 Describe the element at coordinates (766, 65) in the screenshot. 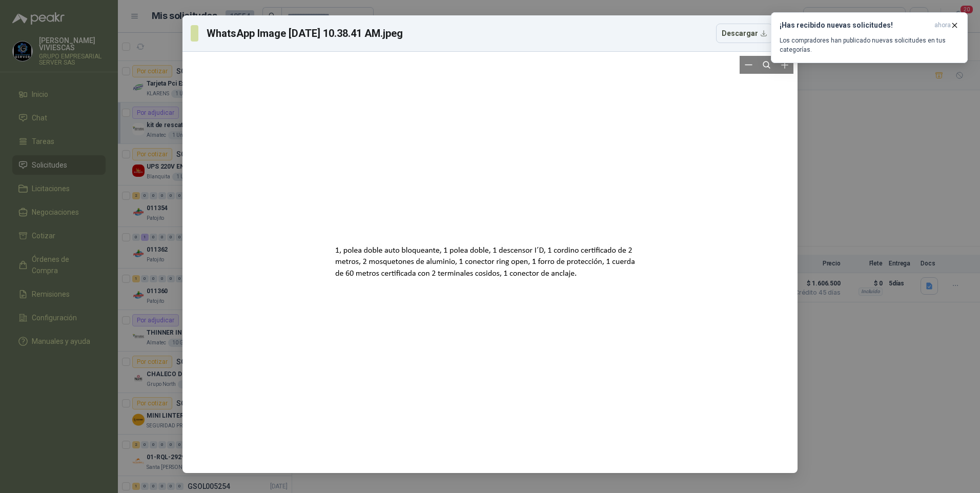

I see `button: Reset zoom` at that location.